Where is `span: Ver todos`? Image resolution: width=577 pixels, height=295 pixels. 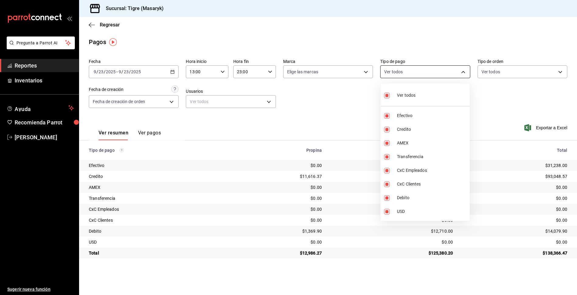
span: Ver todos is located at coordinates (406, 95).